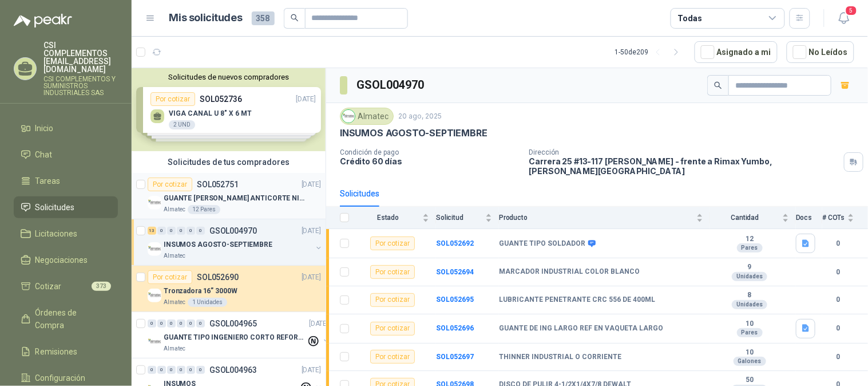 Image resolution: width=868 pixels, height=386 pixels. What do you see at coordinates (263, 18) in the screenshot?
I see `span: 358` at bounding box center [263, 18].